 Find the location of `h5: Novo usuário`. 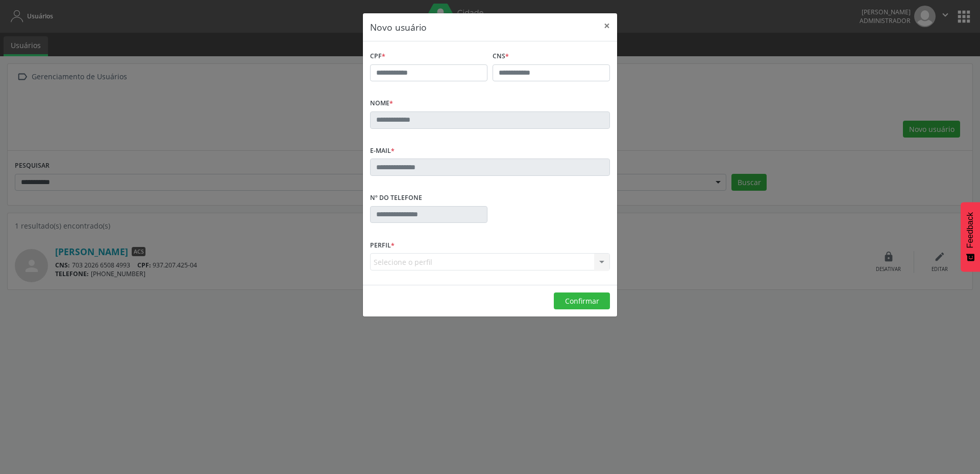

h5: Novo usuário is located at coordinates (398, 27).